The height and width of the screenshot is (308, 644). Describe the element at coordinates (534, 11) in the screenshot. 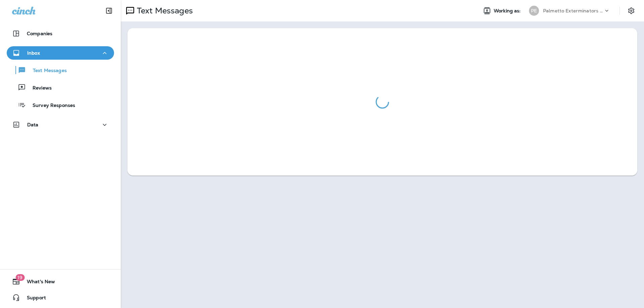

I see `div: PE` at that location.